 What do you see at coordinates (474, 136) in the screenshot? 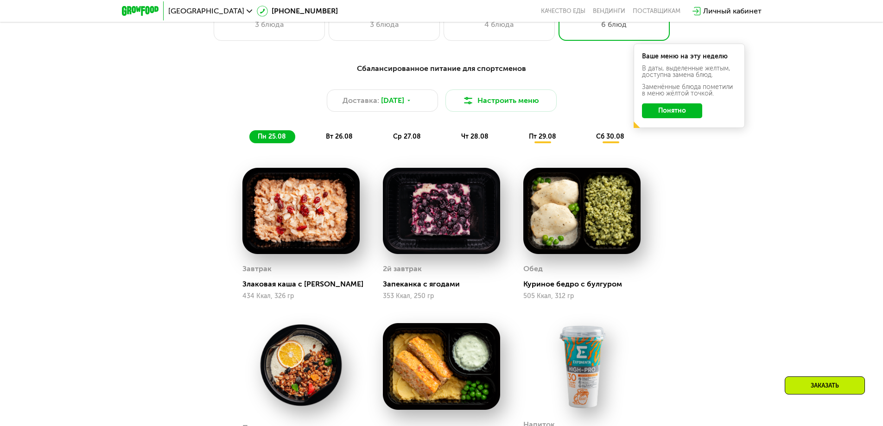
I see `span: чт 28.08` at bounding box center [474, 136].